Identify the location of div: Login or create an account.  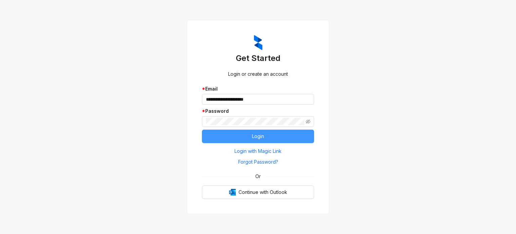
(258, 74).